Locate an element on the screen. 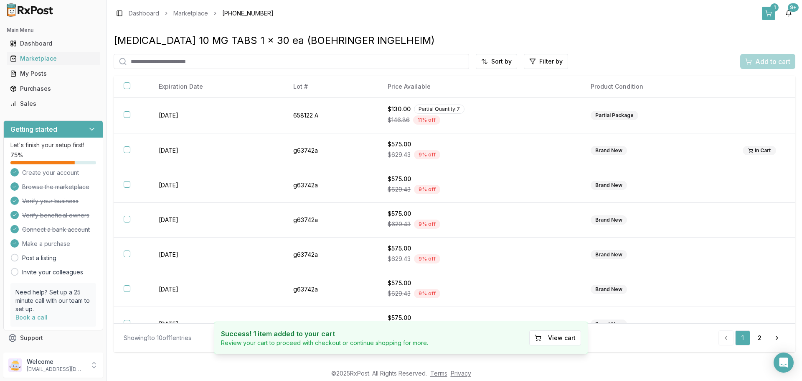 The image size is (802, 381). div: 9+ is located at coordinates (793, 8).